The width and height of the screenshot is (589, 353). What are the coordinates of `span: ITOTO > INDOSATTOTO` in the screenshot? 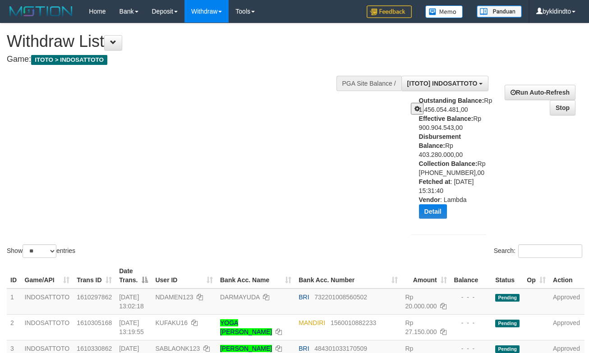 It's located at (69, 60).